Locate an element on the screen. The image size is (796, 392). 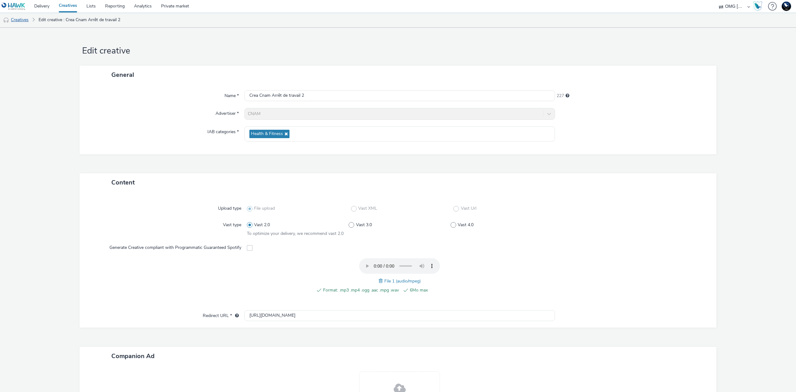
span: File 1 (audio/mpeg) is located at coordinates (402, 281).